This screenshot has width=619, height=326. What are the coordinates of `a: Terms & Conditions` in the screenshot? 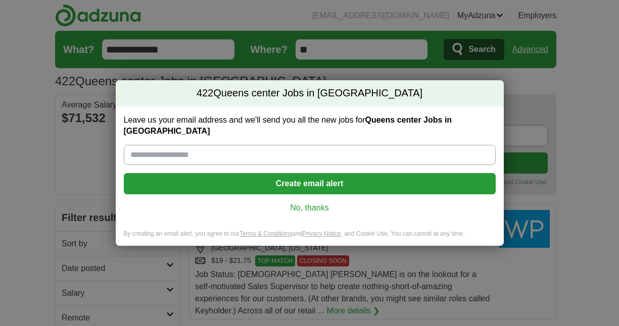 It's located at (266, 234).